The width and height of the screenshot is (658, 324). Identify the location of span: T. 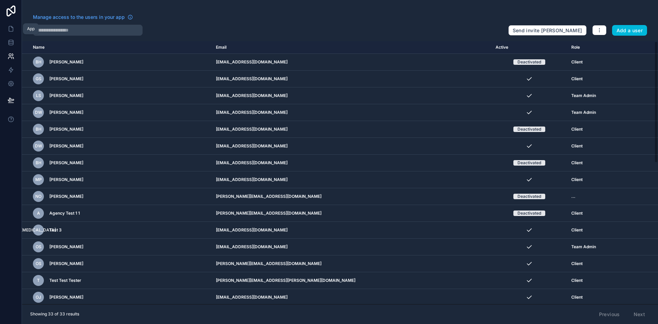
(38, 281).